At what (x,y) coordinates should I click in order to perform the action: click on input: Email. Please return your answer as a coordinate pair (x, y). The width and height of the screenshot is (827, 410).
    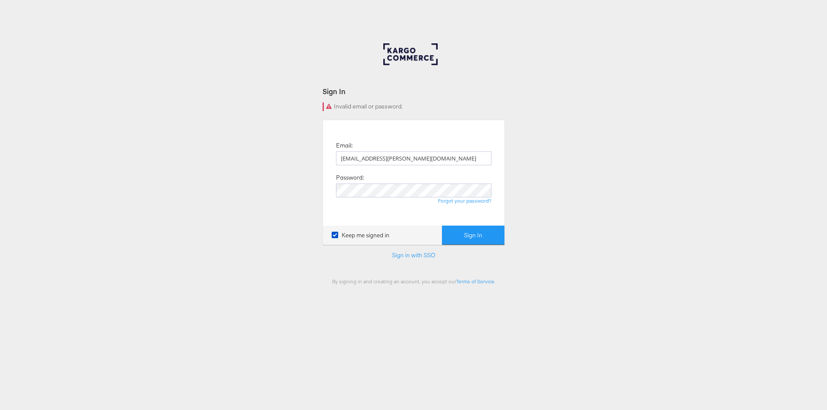
    Looking at the image, I should click on (414, 158).